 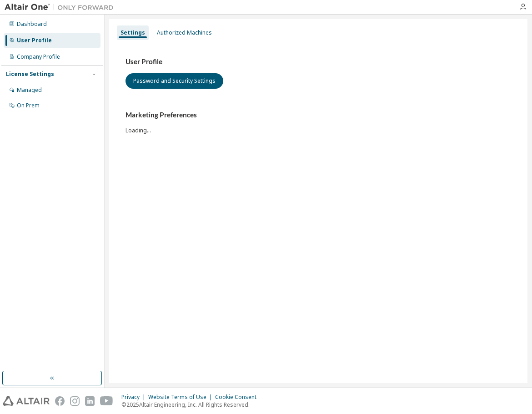 What do you see at coordinates (34, 41) in the screenshot?
I see `div: User Profile` at bounding box center [34, 41].